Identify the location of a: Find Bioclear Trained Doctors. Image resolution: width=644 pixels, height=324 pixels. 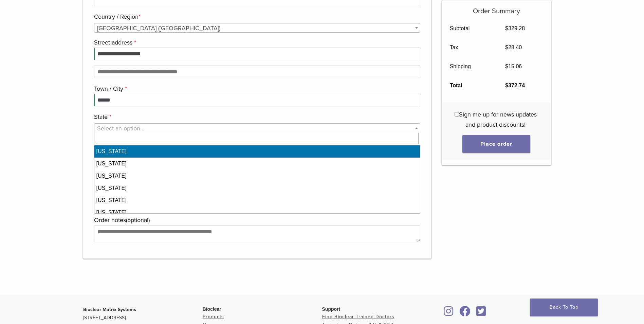
(358, 317).